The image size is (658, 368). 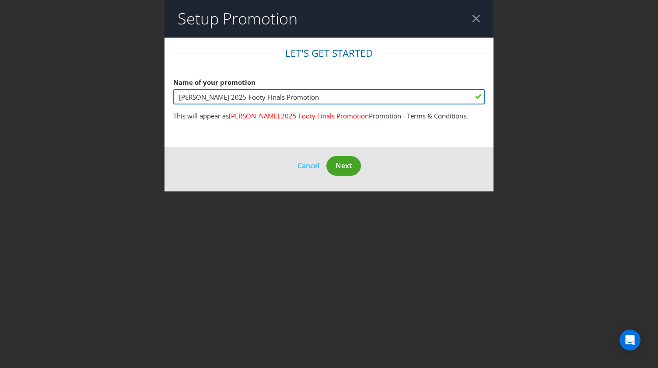 What do you see at coordinates (418, 116) in the screenshot?
I see `span: Promotion - Terms & Conditions.` at bounding box center [418, 116].